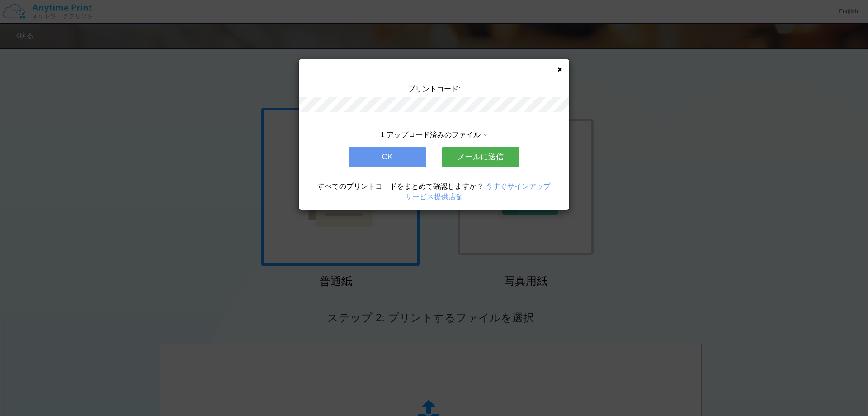  What do you see at coordinates (434, 196) in the screenshot?
I see `a: サービス提供店舗` at bounding box center [434, 196].